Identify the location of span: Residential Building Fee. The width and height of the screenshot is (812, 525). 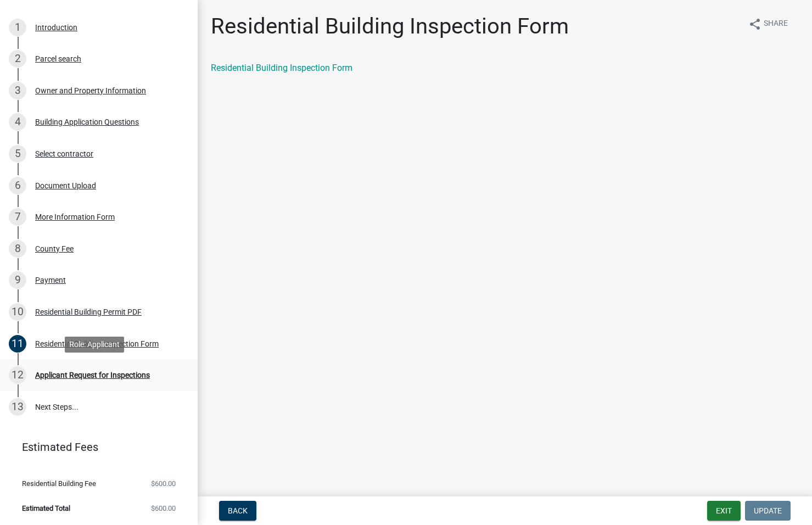
(59, 483).